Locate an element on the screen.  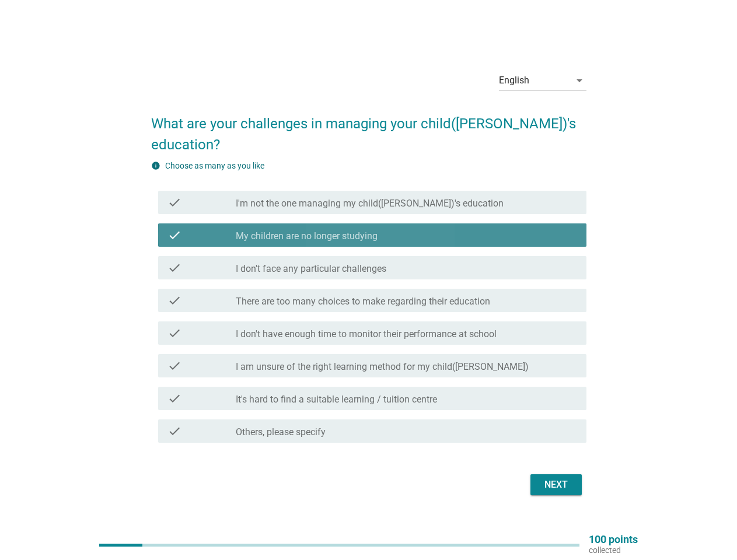
i: arrow_drop_down is located at coordinates (579, 81).